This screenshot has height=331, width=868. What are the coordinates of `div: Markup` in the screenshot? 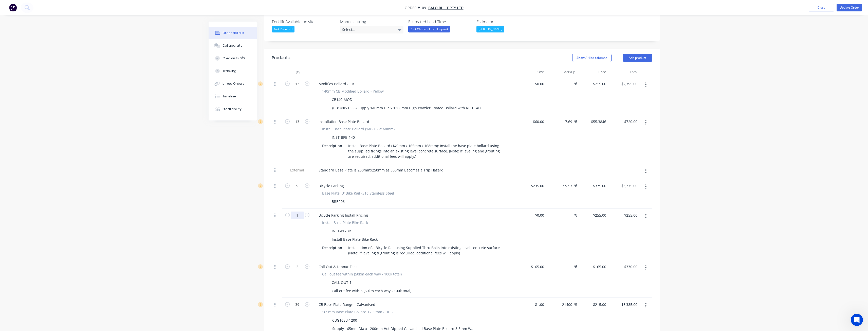 It's located at (562, 72).